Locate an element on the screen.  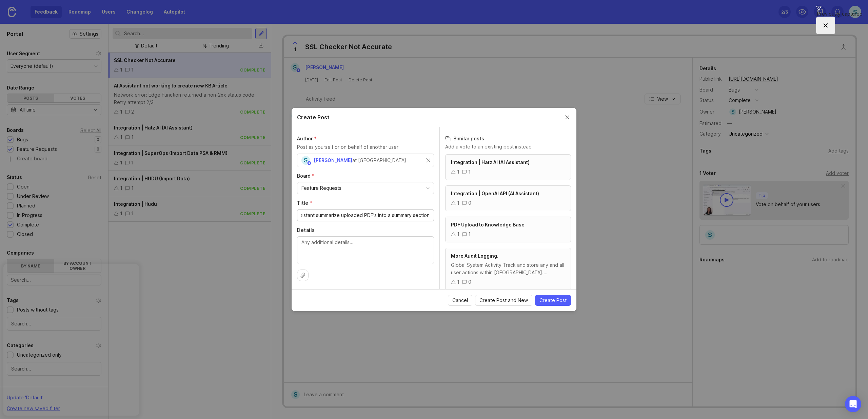
span: Integration | Hatz AI (AI Assistant) is located at coordinates (491, 162).